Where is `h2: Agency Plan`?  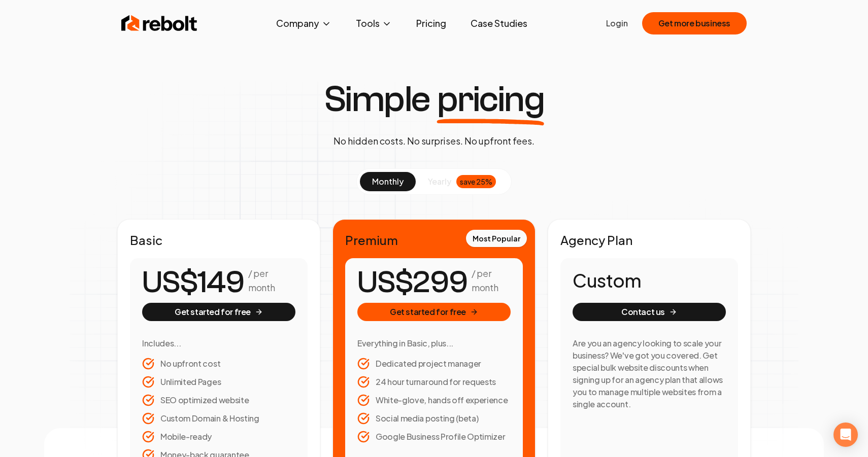 h2: Agency Plan is located at coordinates (649, 240).